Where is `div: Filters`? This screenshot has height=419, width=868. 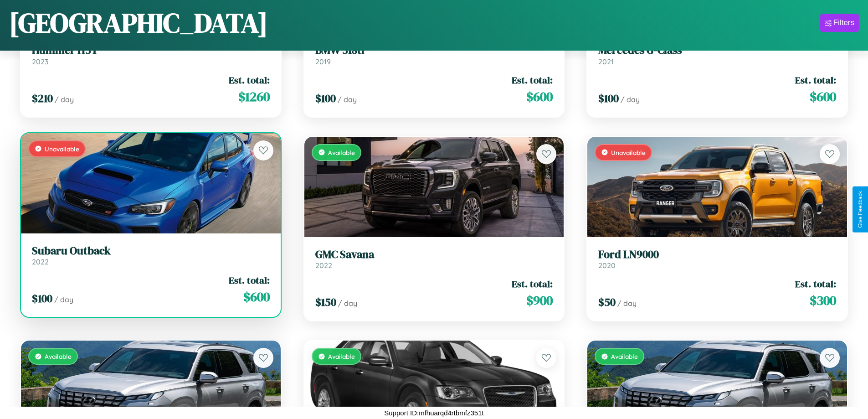
div: Filters is located at coordinates (844, 23).